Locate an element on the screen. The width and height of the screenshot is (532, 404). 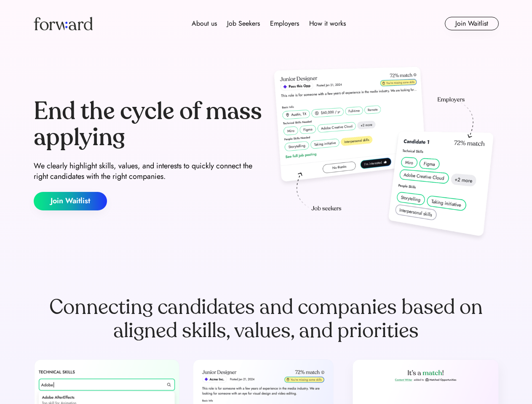
img: hero-image.png is located at coordinates (384, 154).